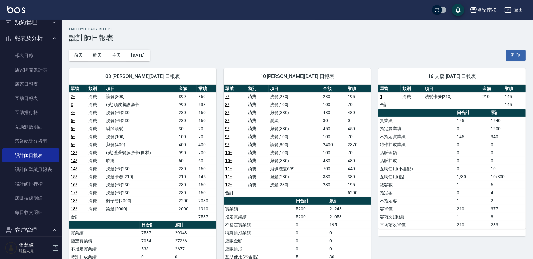 Image resolution: width=533 pixels, height=259 pixels. I want to click on td: 洗髮[100], so click(295, 137).